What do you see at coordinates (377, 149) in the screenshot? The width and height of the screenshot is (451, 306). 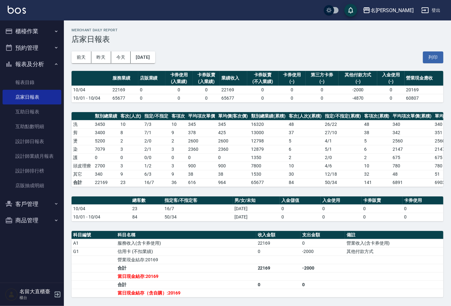 I see `td: 6` at bounding box center [377, 149].